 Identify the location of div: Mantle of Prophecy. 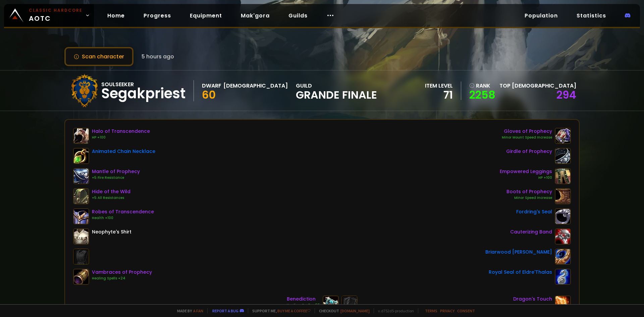
(116, 171).